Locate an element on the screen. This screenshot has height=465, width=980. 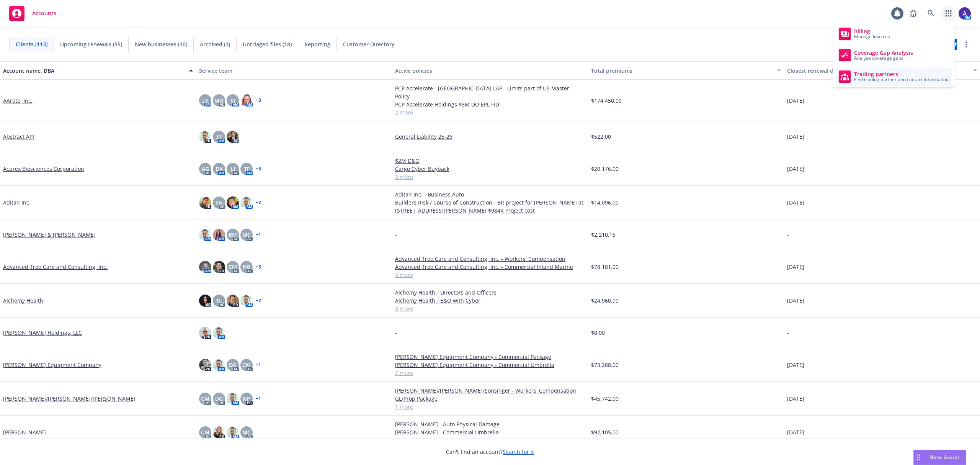
a: Abstract API is located at coordinates (19, 136).